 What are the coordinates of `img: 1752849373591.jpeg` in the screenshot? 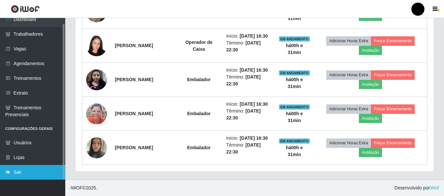 It's located at (97, 147).